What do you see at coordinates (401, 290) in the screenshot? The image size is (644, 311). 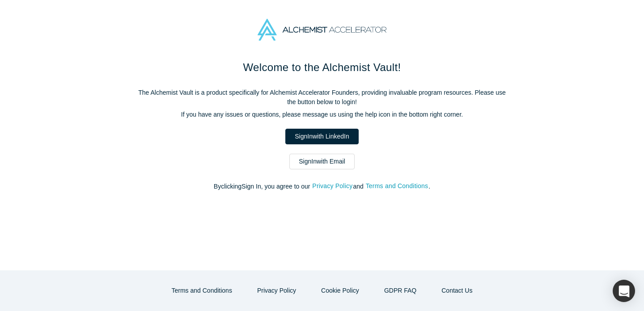 I see `a: GDPR FAQ` at bounding box center [401, 290].